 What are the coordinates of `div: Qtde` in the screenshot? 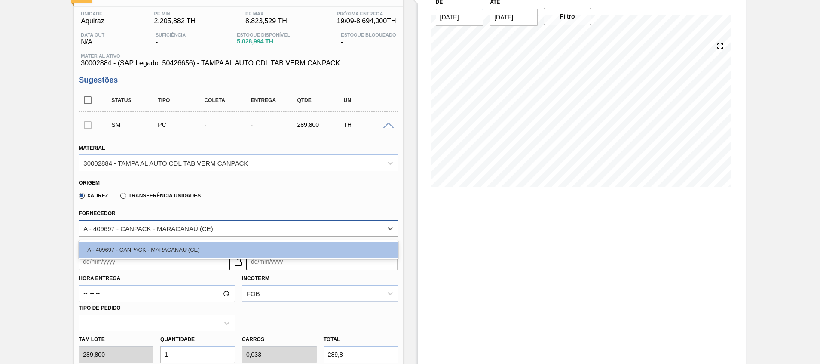 It's located at (321, 100).